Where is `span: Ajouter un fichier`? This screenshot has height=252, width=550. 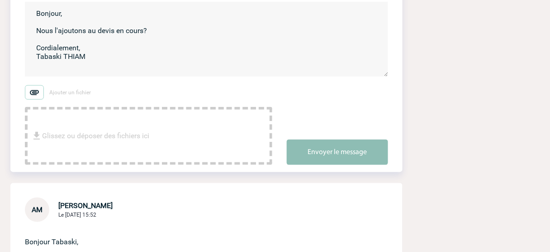 span: Ajouter un fichier is located at coordinates (70, 92).